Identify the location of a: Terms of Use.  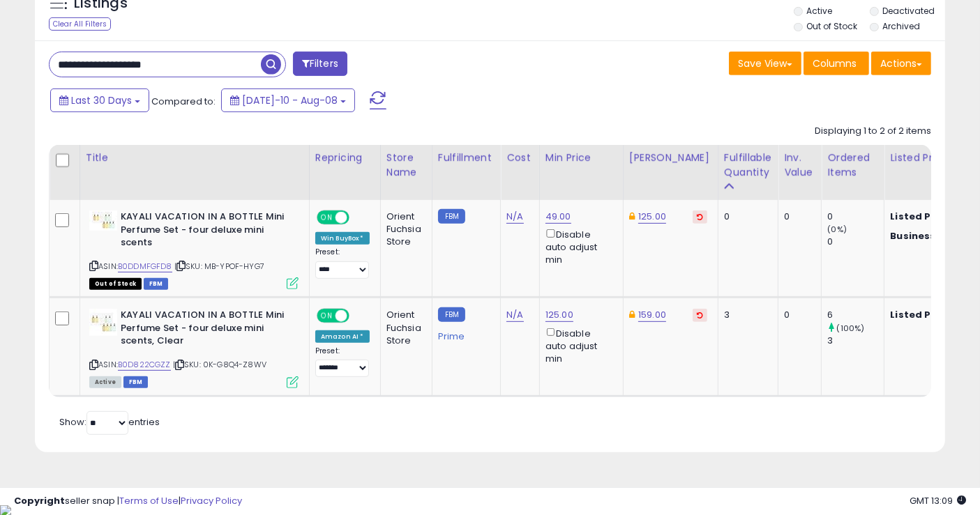
(149, 501).